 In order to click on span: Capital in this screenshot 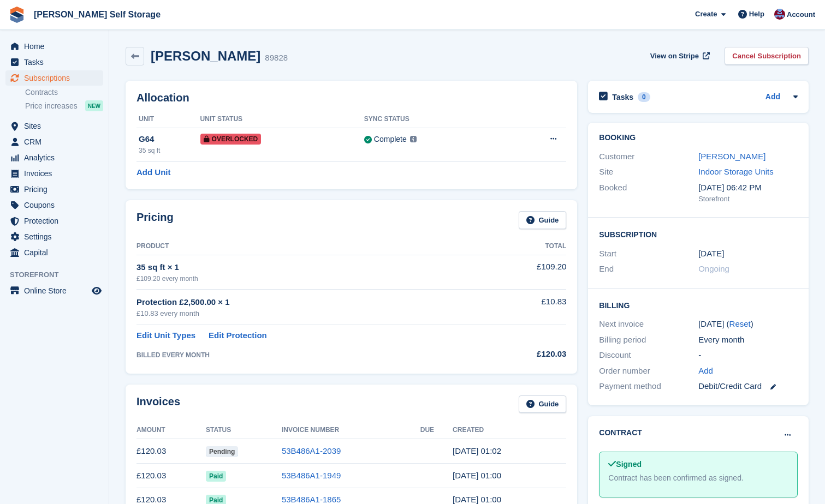, I will do `click(57, 253)`.